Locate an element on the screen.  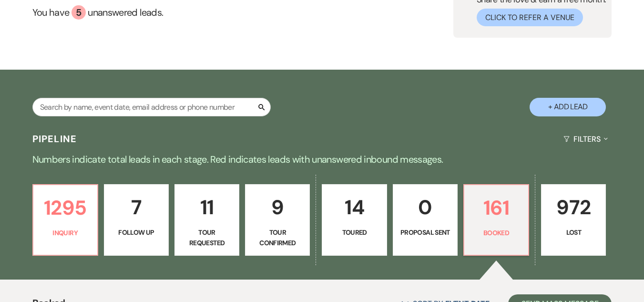
a: 7Follow Up is located at coordinates (137, 220).